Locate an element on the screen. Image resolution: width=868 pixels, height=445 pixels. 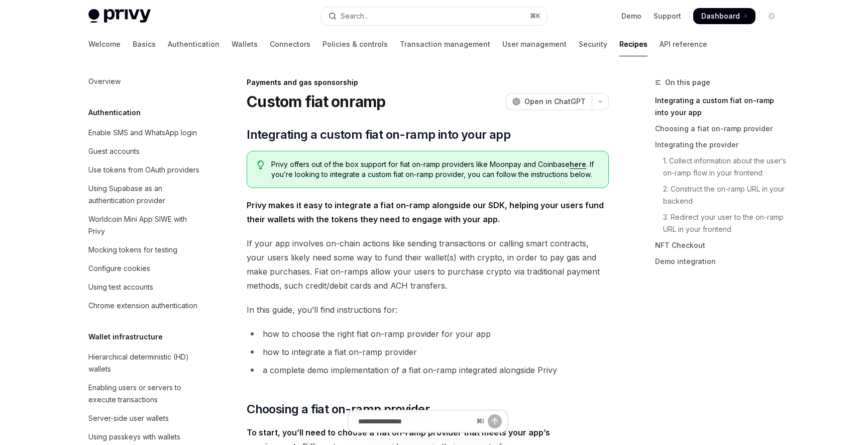
a: Demo is located at coordinates (631, 16).